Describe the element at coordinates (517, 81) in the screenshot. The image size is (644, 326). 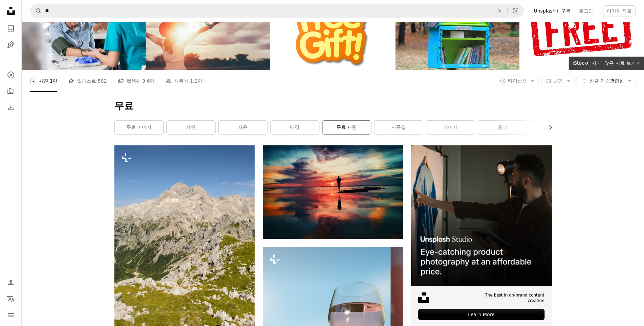
I see `span: 라이선스` at that location.